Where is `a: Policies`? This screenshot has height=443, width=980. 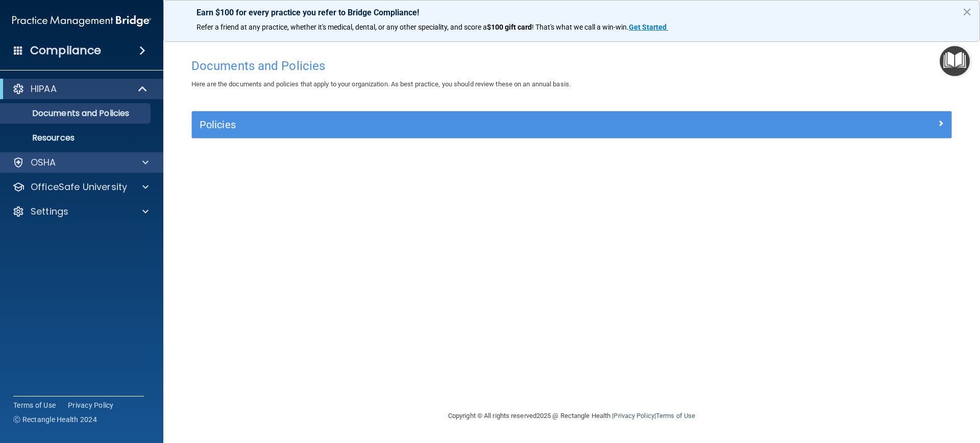 a: Policies is located at coordinates (572, 125).